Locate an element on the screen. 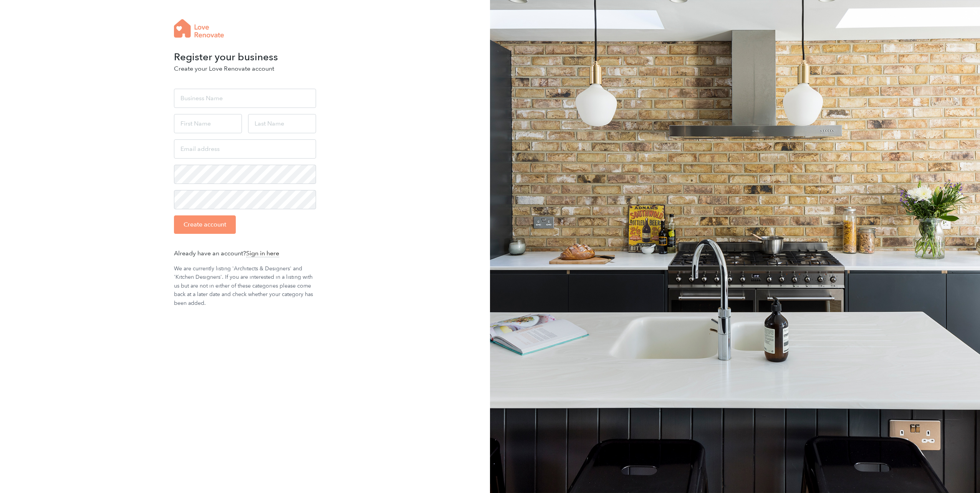 Image resolution: width=980 pixels, height=493 pixels. input: Create account is located at coordinates (205, 224).